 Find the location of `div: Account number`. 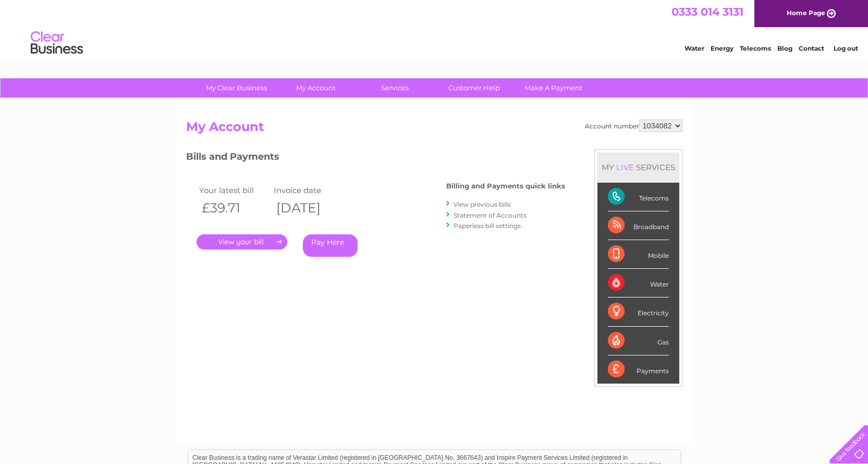

div: Account number is located at coordinates (634, 126).